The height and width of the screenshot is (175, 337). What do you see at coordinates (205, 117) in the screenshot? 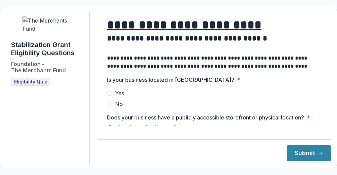
I see `p: Does your business have a publicly accessible storefront or physical location?` at bounding box center [205, 117].